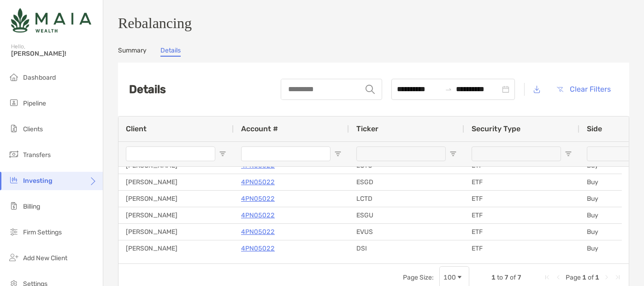  Describe the element at coordinates (14, 258) in the screenshot. I see `img: add_new_client icon` at that location.